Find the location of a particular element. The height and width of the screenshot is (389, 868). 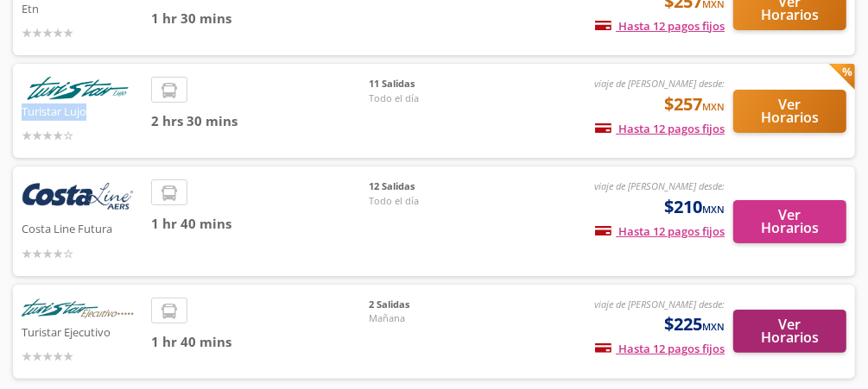

p: Turistar Ejecutivo is located at coordinates (82, 332).